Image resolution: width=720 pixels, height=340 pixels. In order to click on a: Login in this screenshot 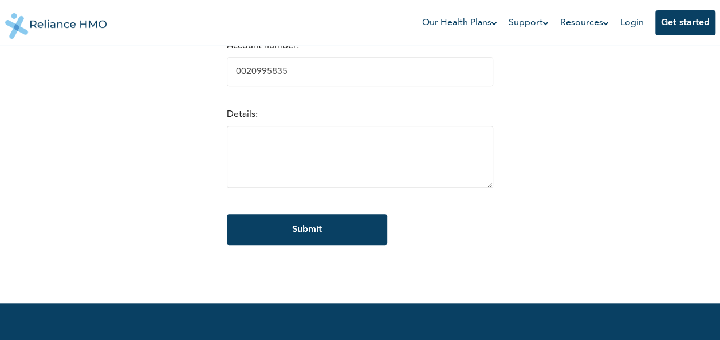, I will do `click(632, 23)`.